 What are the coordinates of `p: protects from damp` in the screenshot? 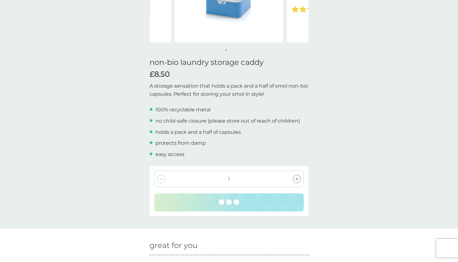 It's located at (181, 143).